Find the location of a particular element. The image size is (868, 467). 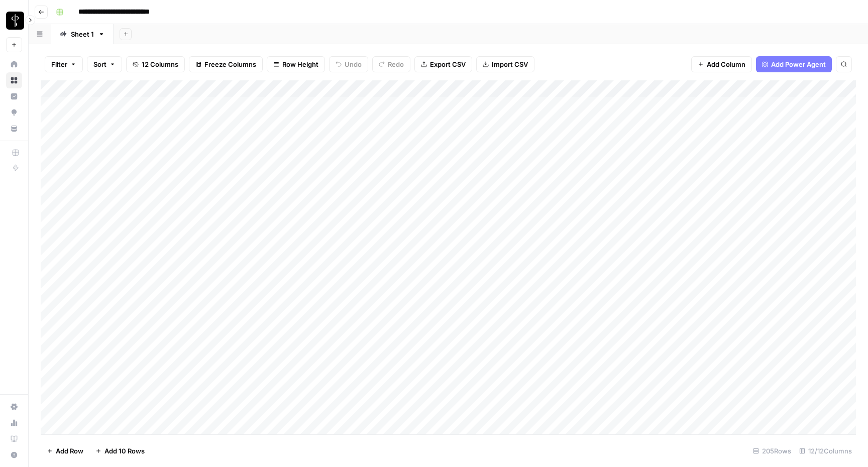

span: Row Height is located at coordinates (300, 64).